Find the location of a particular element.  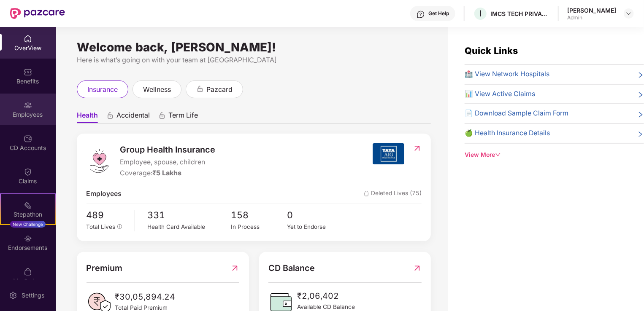

div: In Process is located at coordinates (259, 227).